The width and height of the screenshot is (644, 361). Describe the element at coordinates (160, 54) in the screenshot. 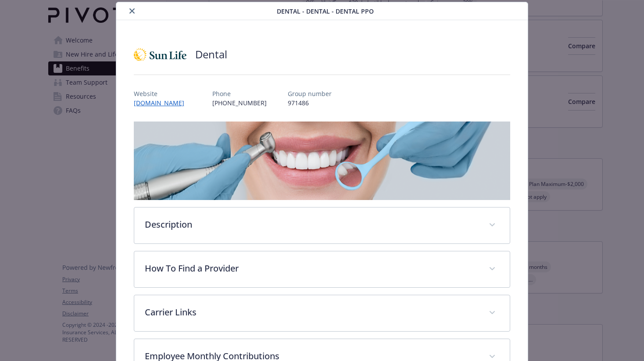

I see `img: Sun Life Assurance Company of CA (US)` at that location.